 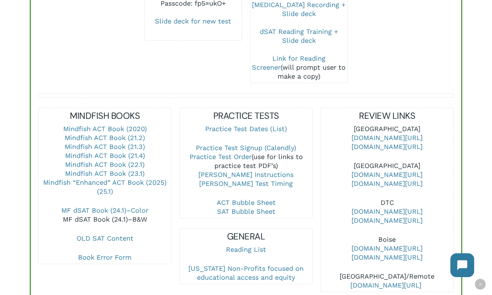 I want to click on a: Practice Test Order, so click(x=221, y=156).